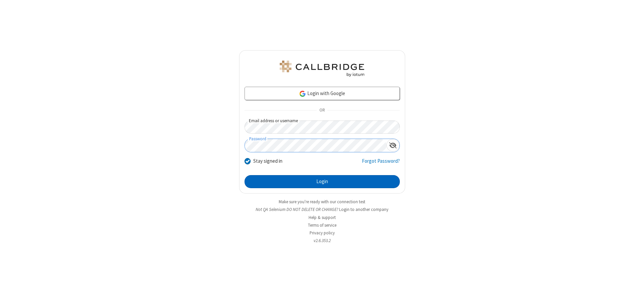 This screenshot has height=299, width=644. Describe the element at coordinates (303, 94) in the screenshot. I see `img: google-icon.png` at that location.